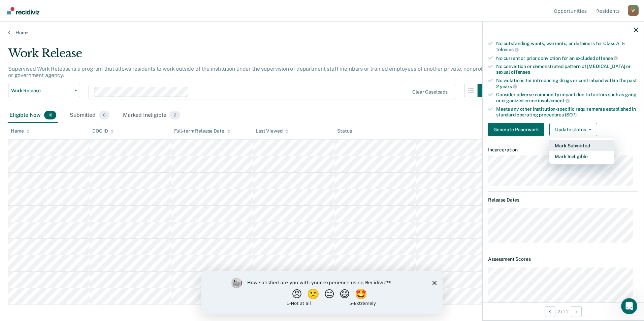 The height and width of the screenshot is (321, 644). Describe the element at coordinates (563, 200) in the screenshot. I see `dt: Release Dates` at that location.